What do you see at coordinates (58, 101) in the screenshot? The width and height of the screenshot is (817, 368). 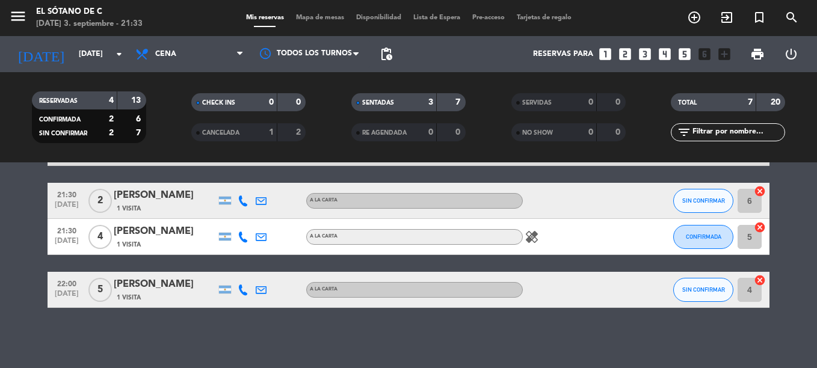 I see `span: RESERVADAS` at bounding box center [58, 101].